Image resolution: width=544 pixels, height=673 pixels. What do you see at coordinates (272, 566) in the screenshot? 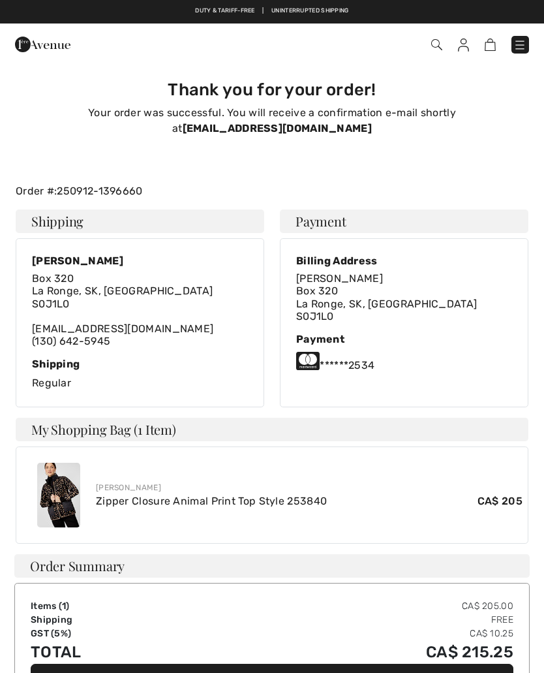
I see `div: Order Summary` at bounding box center [272, 566].